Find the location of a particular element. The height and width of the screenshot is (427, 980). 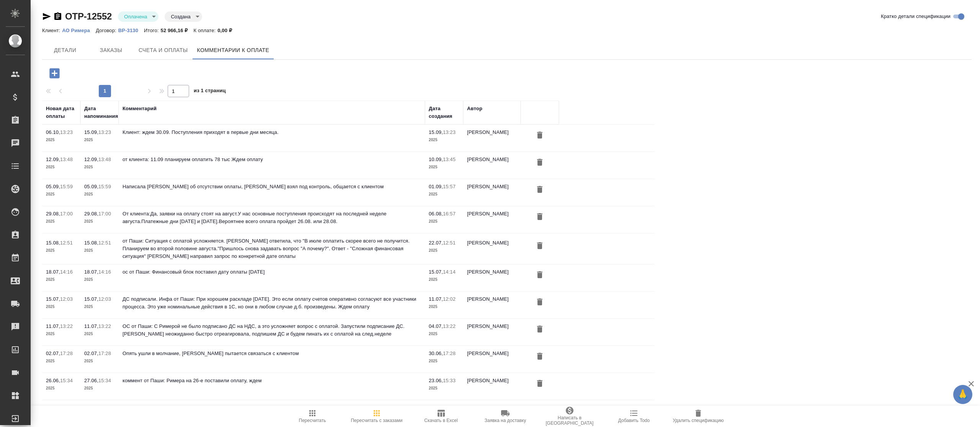

button: Создана is located at coordinates (180, 17).